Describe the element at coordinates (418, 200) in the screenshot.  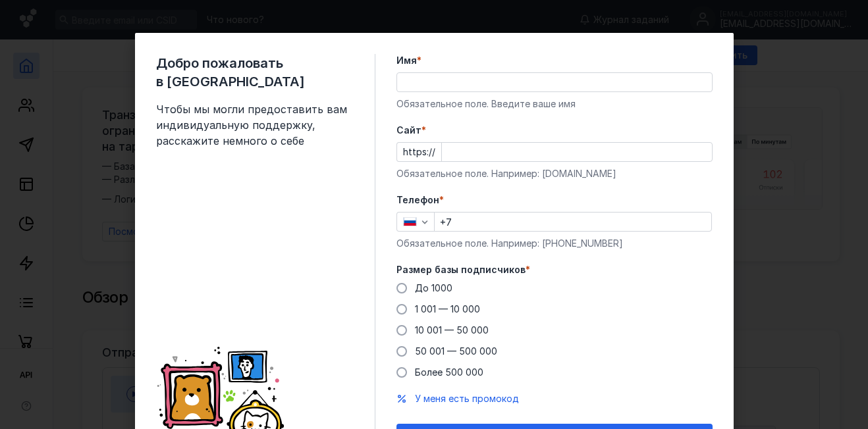
I see `span: Телефон` at that location.